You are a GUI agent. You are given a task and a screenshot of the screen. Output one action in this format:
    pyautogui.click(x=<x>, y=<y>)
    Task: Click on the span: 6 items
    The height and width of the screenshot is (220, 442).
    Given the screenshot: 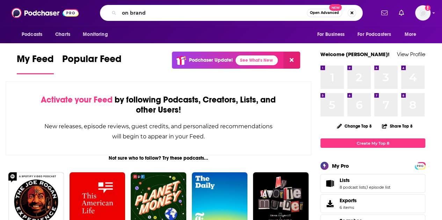 What is the action you would take?
    pyautogui.click(x=348, y=208)
    